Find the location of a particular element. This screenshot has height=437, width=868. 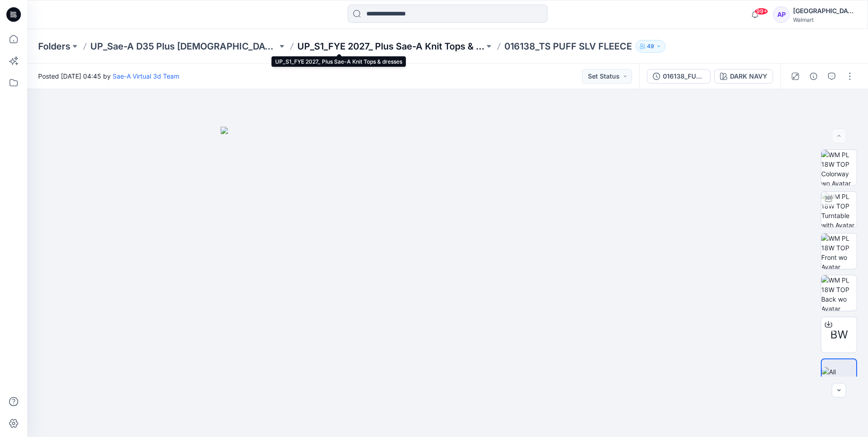

span: BW is located at coordinates (839, 334).